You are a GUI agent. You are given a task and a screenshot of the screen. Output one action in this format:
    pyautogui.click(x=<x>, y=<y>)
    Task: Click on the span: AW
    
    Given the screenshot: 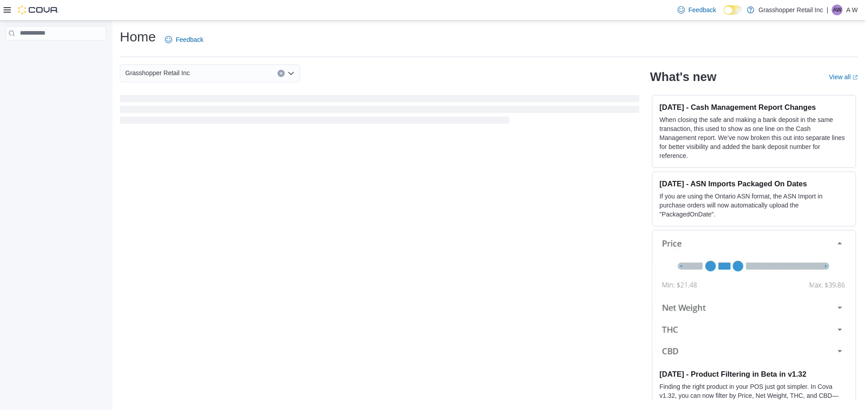 What is the action you would take?
    pyautogui.click(x=837, y=10)
    